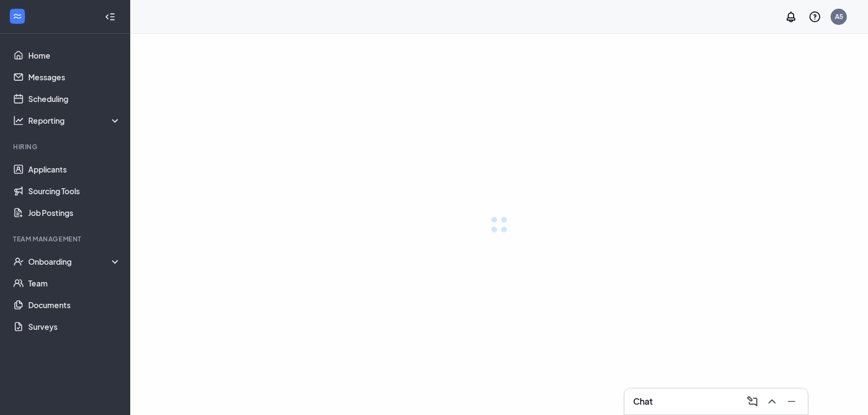 The image size is (868, 415). What do you see at coordinates (791, 17) in the screenshot?
I see `svg: Notifications` at bounding box center [791, 17].